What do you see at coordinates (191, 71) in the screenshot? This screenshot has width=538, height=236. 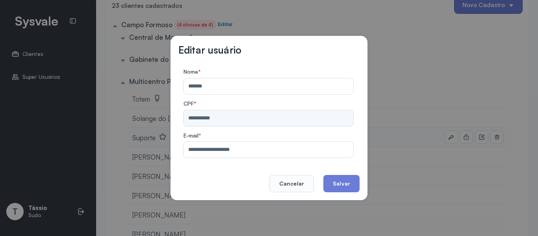 I see `span: Nome` at bounding box center [191, 71].